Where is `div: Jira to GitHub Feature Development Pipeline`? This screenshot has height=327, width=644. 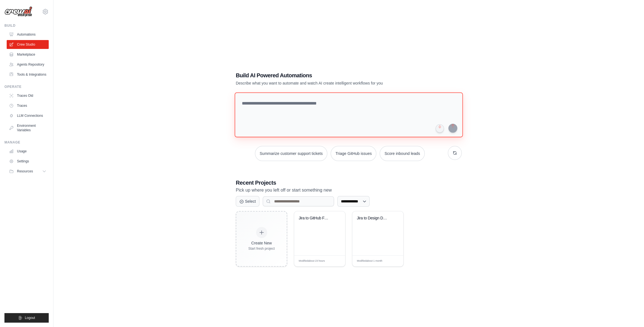
div: Jira to GitHub Feature Development Pipeline is located at coordinates (315, 218).